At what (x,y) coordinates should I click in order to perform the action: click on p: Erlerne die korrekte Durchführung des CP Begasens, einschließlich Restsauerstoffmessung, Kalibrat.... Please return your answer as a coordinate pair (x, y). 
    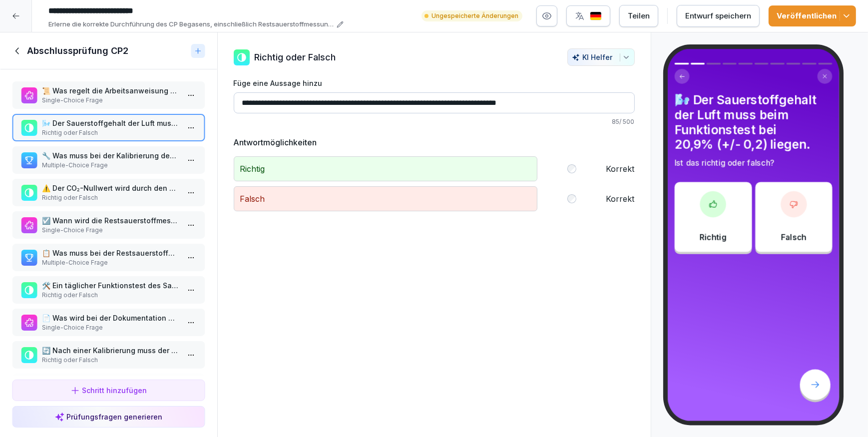
    Looking at the image, I should click on (191, 24).